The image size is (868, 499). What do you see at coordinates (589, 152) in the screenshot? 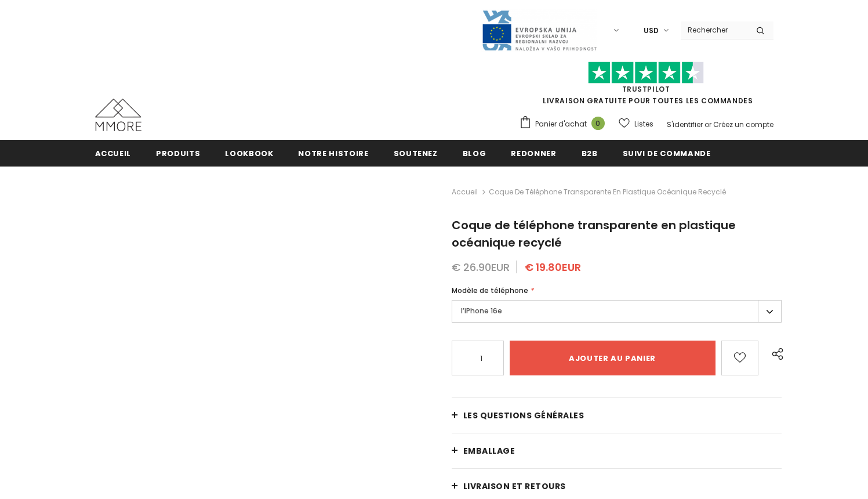
I see `a: B2B` at bounding box center [589, 152].